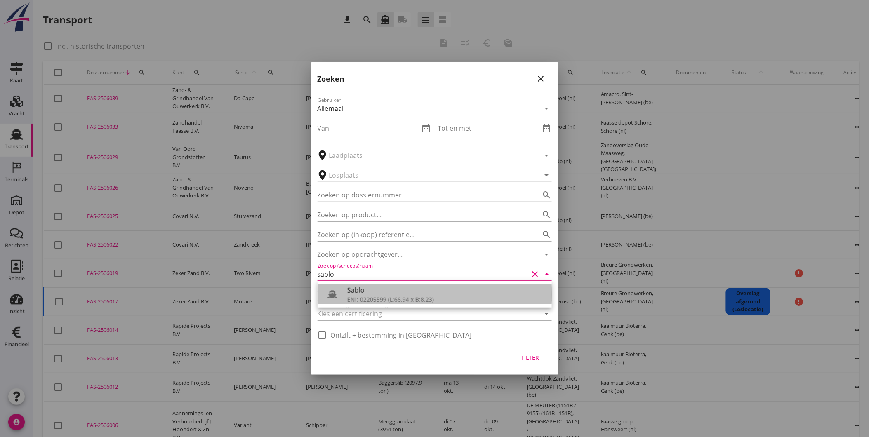 The height and width of the screenshot is (437, 869). Describe the element at coordinates (531, 358) in the screenshot. I see `button: Filter` at that location.